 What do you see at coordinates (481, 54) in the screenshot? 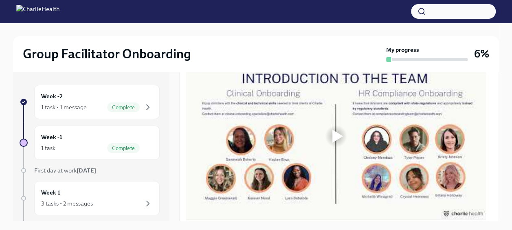
I see `h3: 6%` at bounding box center [481, 54].